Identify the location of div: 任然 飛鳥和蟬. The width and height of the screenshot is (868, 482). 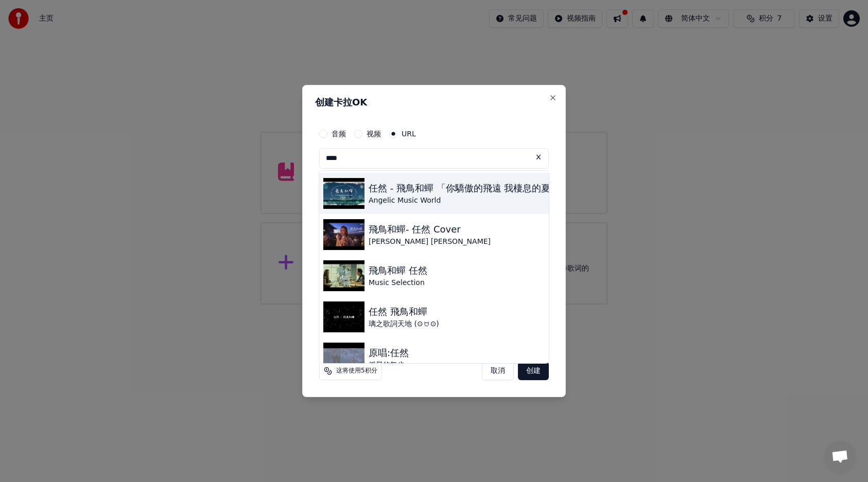
(403, 312).